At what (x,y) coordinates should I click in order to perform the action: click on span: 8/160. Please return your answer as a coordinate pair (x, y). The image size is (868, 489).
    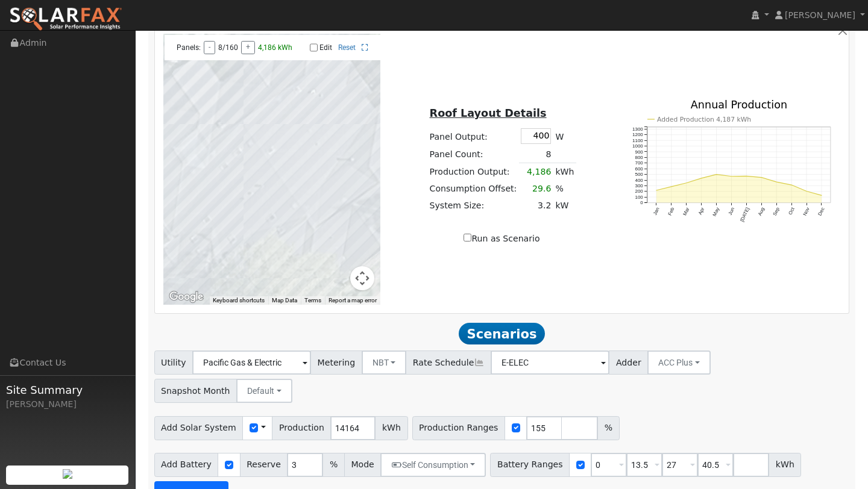
    Looking at the image, I should click on (228, 48).